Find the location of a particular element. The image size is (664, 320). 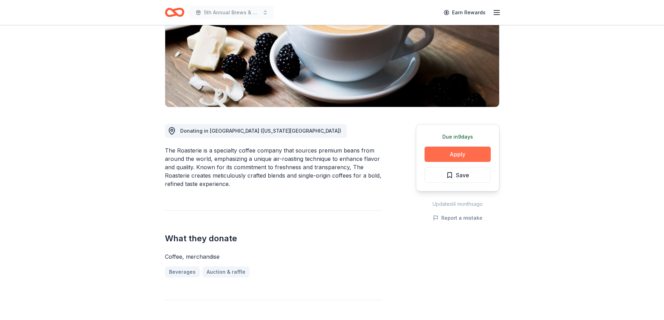

div: The Roasterie is a specialty coffee company that sources premium beans from around the world, emp... is located at coordinates (273, 167).